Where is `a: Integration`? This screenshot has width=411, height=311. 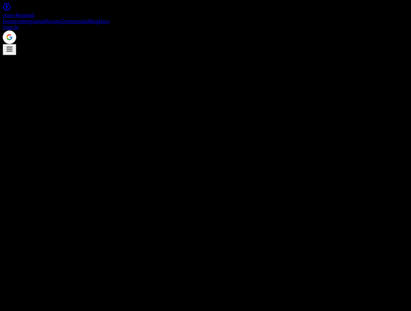 a: Integration is located at coordinates (33, 21).